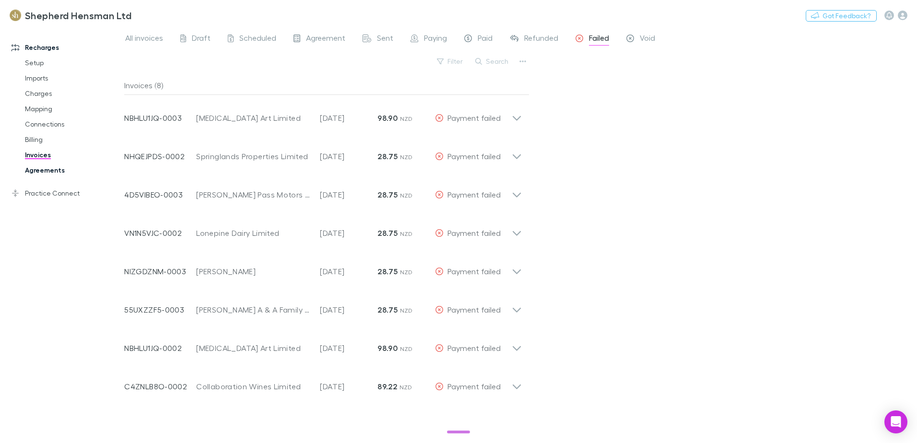 The height and width of the screenshot is (443, 917). Describe the element at coordinates (72, 109) in the screenshot. I see `a: Mapping` at that location.